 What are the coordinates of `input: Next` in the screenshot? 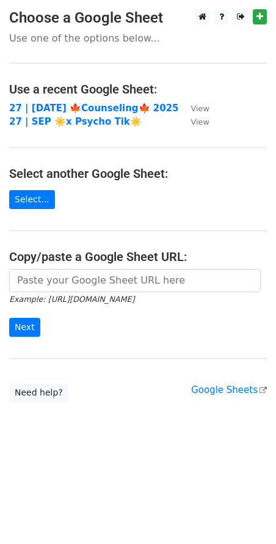 It's located at (24, 327).